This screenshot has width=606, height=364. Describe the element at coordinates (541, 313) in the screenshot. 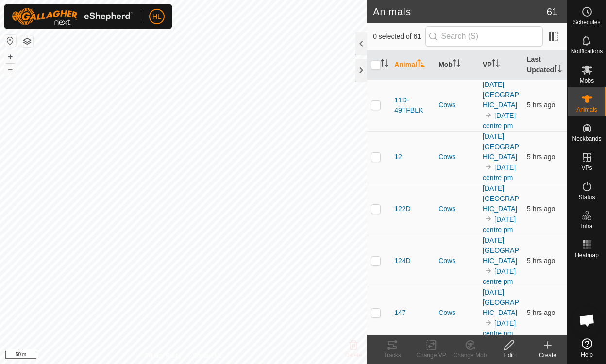

I see `span: 25 Sept 2025, 1:05 pm` at that location.